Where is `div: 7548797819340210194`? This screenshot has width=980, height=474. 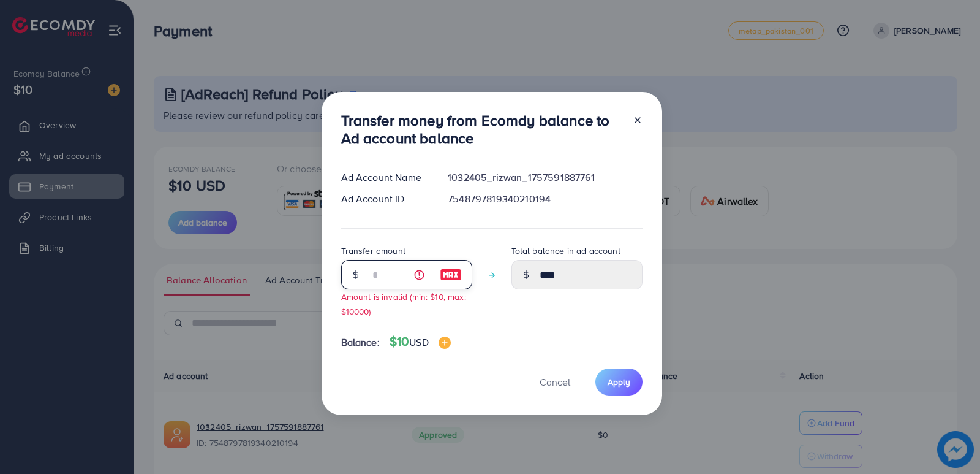 div: 7548797819340210194 is located at coordinates (544, 198).